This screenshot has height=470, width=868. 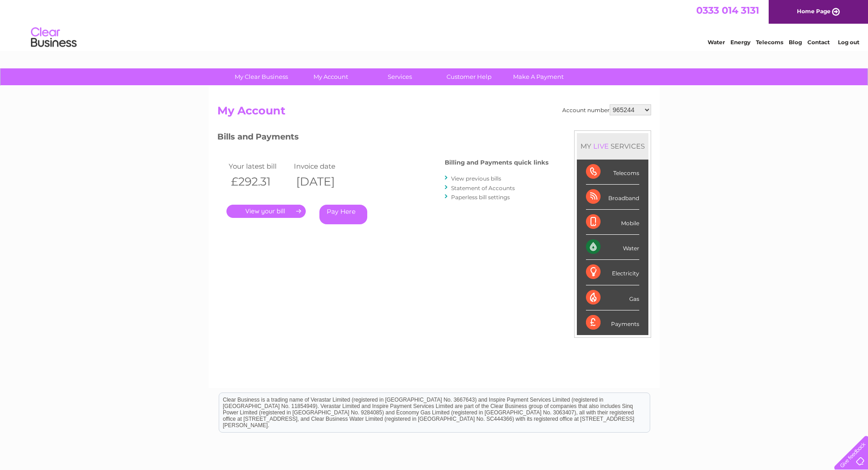 What do you see at coordinates (612, 323) in the screenshot?
I see `div: Payments` at bounding box center [612, 323].